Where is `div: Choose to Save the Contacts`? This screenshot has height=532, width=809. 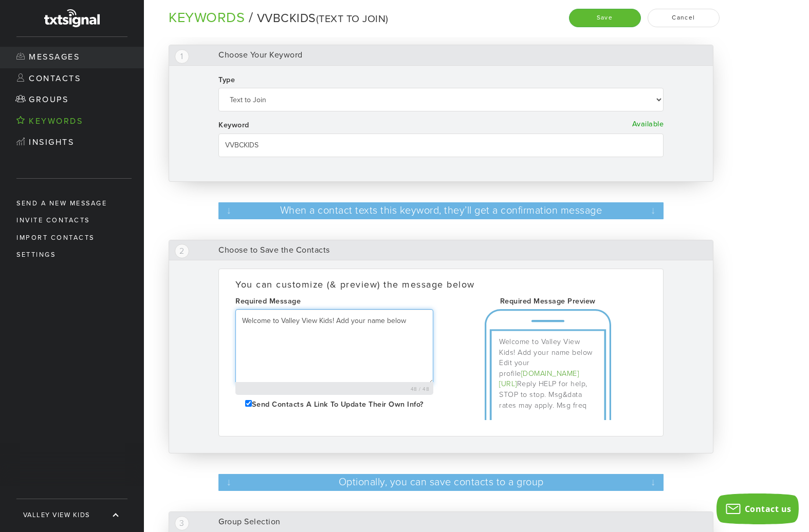 div: Choose to Save the Contacts is located at coordinates (441, 251).